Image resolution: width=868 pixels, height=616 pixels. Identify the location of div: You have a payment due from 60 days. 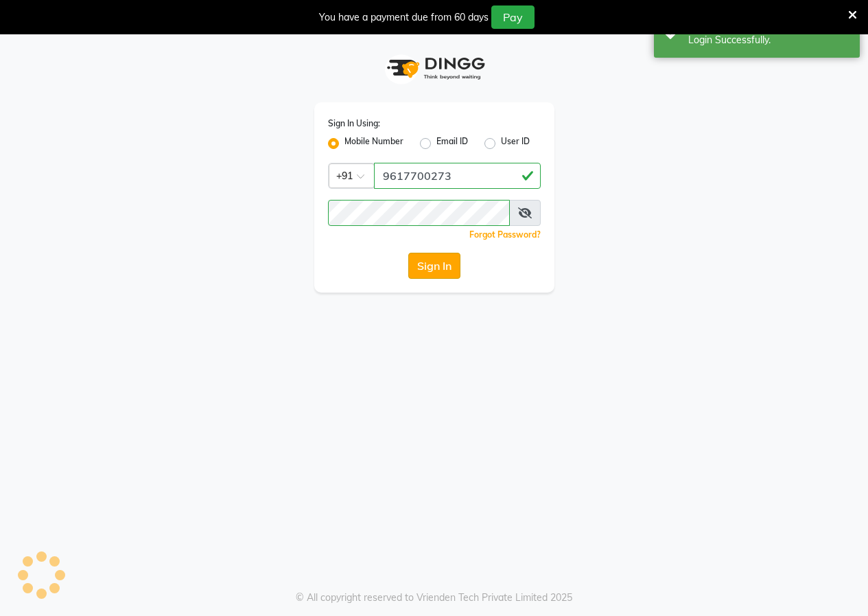
(404, 17).